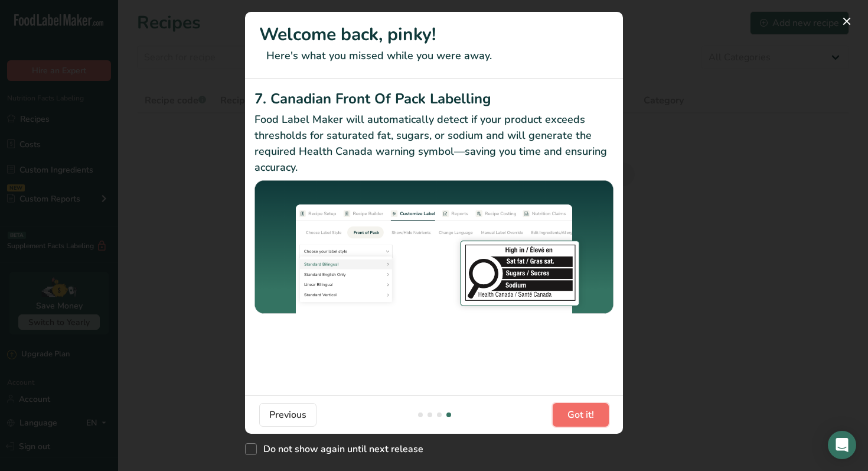 This screenshot has height=471, width=868. I want to click on h2: 7. Canadian Front Of Pack Labelling, so click(434, 98).